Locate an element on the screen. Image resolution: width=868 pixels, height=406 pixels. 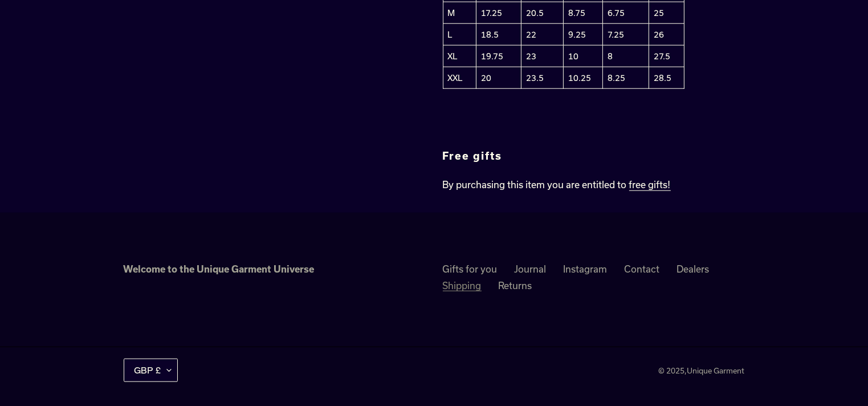
td: 8 is located at coordinates (625, 56).